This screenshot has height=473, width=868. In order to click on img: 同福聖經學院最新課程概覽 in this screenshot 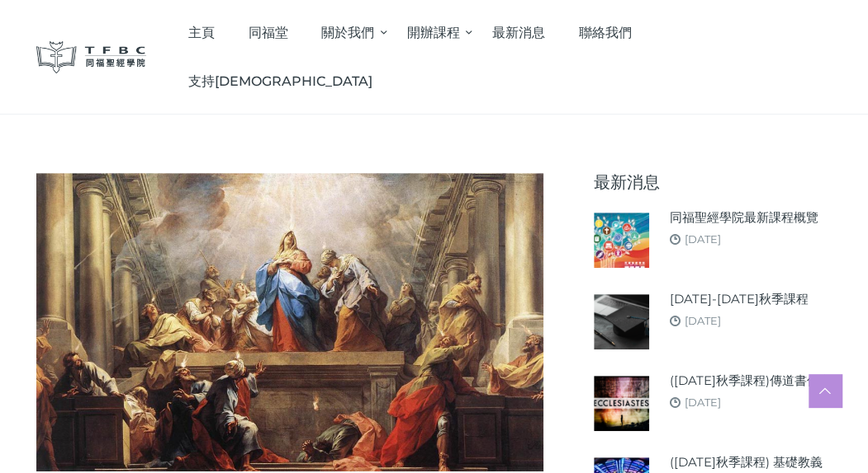, I will do `click(621, 240)`.